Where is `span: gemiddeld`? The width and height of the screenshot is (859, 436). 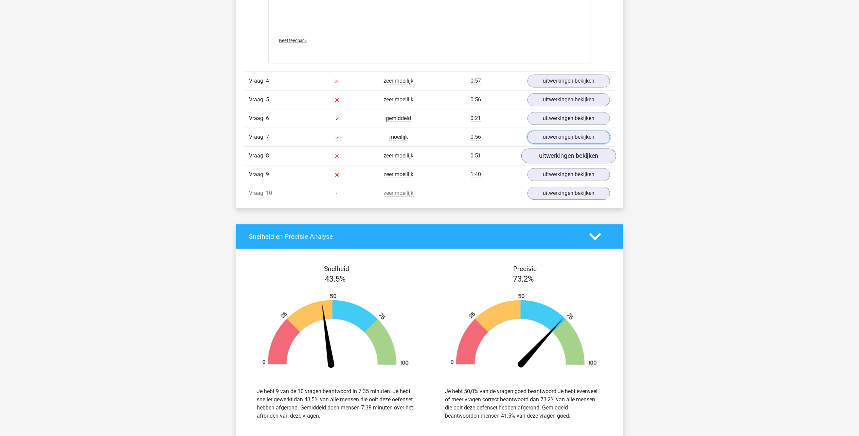 span: gemiddeld is located at coordinates (399, 118).